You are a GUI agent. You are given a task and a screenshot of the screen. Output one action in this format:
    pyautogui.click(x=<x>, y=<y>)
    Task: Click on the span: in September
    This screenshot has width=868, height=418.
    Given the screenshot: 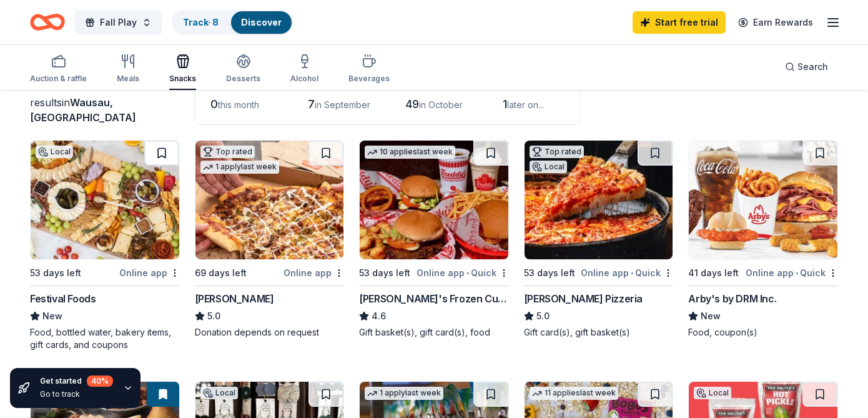 What is the action you would take?
    pyautogui.click(x=342, y=104)
    